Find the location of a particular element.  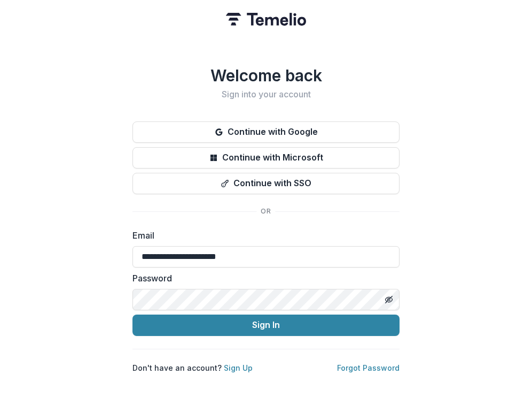

h1: Welcome back is located at coordinates (266, 75).